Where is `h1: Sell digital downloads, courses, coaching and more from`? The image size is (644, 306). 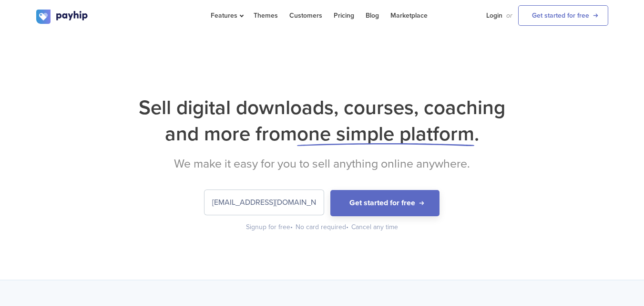 h1: Sell digital downloads, courses, coaching and more from is located at coordinates (322, 121).